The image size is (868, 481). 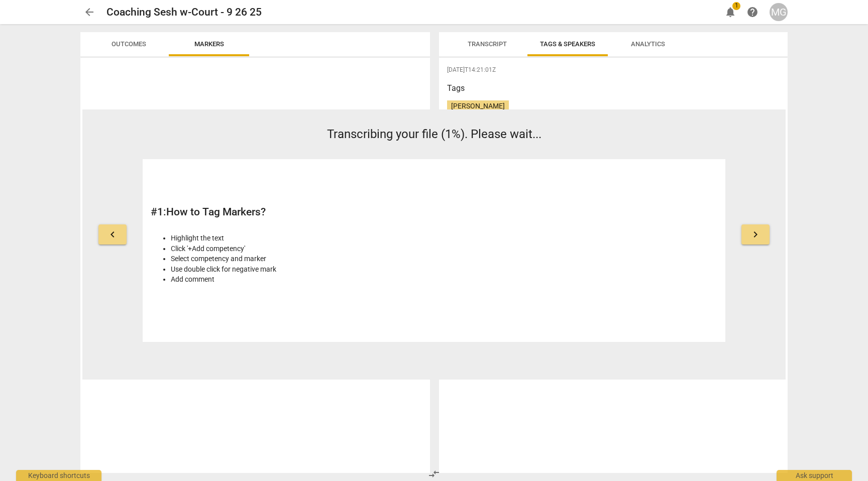 I want to click on button: MG, so click(x=779, y=12).